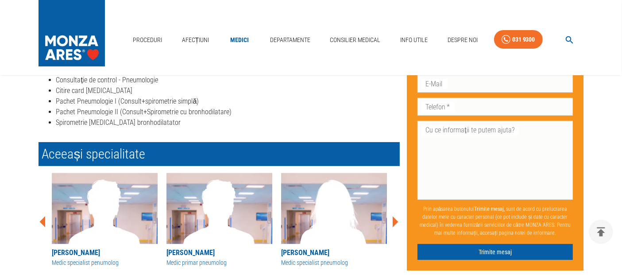  What do you see at coordinates (524, 39) in the screenshot?
I see `div: 031 9300` at bounding box center [524, 39].